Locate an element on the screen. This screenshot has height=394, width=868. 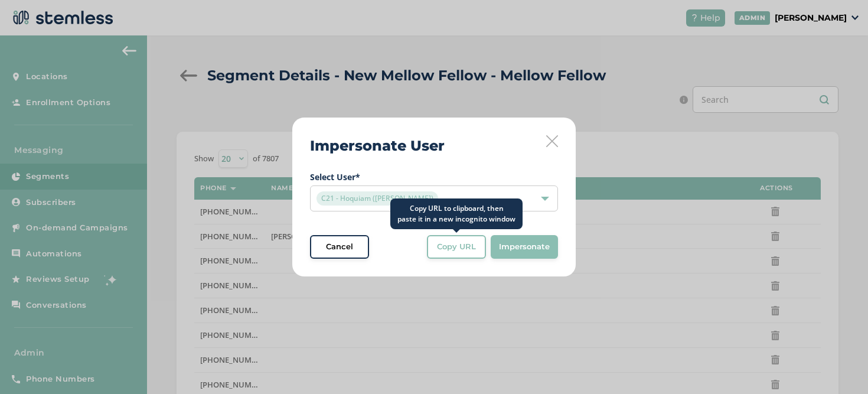
button: Impersonate is located at coordinates (525, 247).